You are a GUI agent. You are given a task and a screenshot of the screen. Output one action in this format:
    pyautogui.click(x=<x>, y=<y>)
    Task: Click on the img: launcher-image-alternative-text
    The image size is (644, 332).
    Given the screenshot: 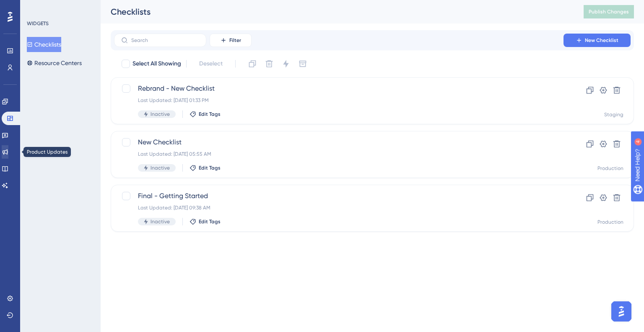 What is the action you would take?
    pyautogui.click(x=13, y=13)
    